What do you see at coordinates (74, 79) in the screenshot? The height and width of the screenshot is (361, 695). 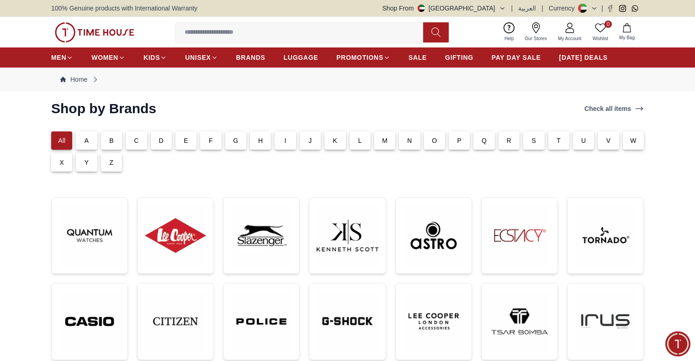 I see `a: Home` at bounding box center [74, 79].